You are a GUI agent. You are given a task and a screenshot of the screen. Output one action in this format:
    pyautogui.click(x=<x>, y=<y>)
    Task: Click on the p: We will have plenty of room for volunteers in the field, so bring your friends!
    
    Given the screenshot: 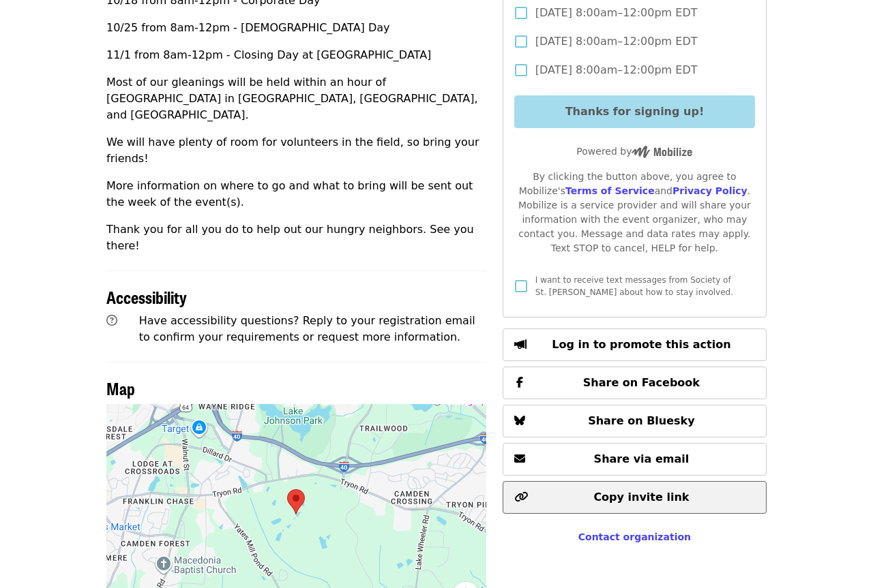 What is the action you would take?
    pyautogui.click(x=296, y=151)
    